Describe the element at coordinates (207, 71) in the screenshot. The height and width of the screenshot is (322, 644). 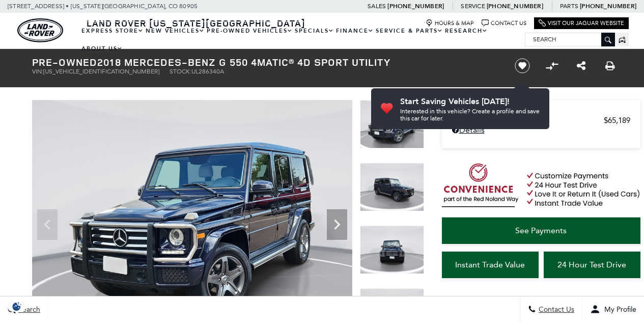
I see `span: UL286340A` at that location.